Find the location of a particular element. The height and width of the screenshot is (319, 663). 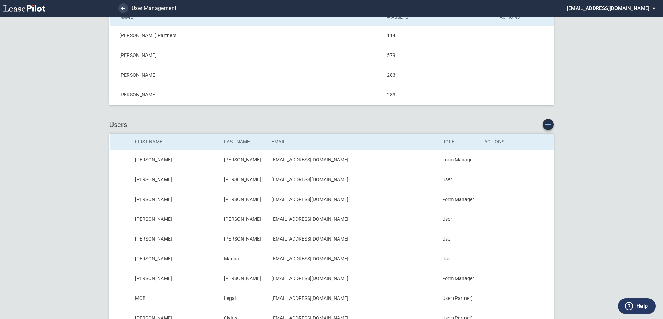

a: New User is located at coordinates (548, 125).